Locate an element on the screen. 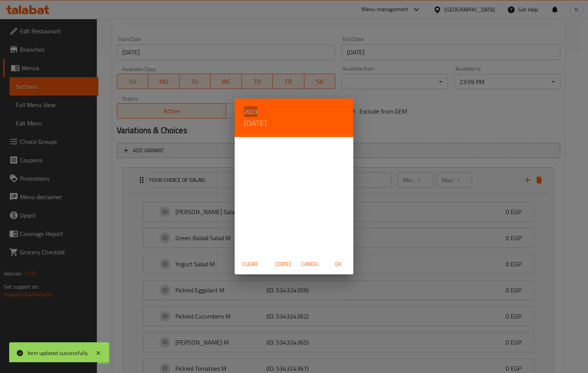 Image resolution: width=588 pixels, height=373 pixels. span: Clear is located at coordinates (250, 264).